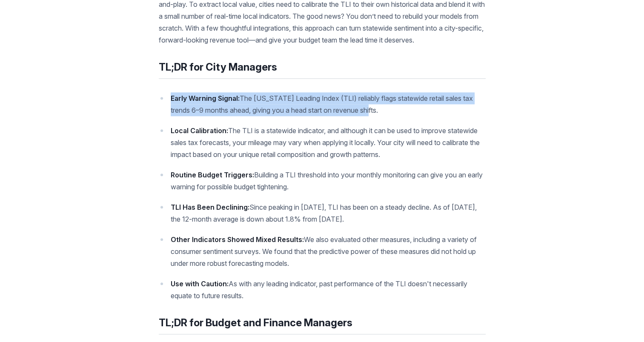 The height and width of the screenshot is (342, 644). Describe the element at coordinates (205, 98) in the screenshot. I see `strong: Early Warning Signal:` at that location.